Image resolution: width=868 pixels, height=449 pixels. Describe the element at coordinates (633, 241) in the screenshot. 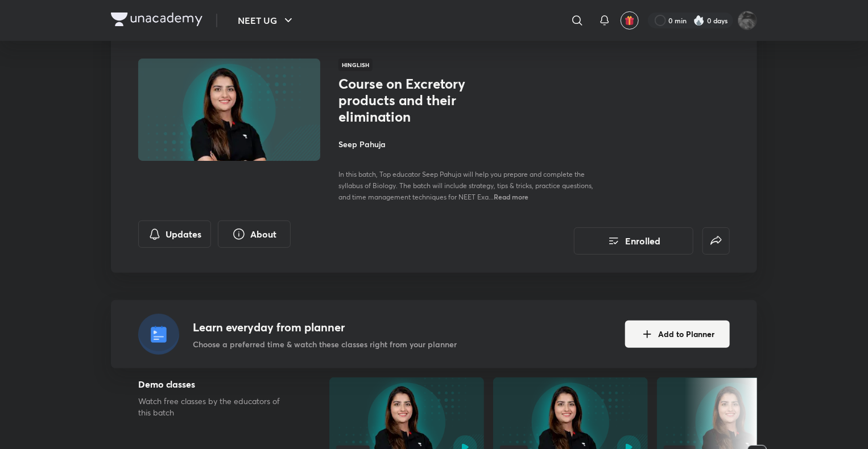

I see `button: Enrolled` at that location.